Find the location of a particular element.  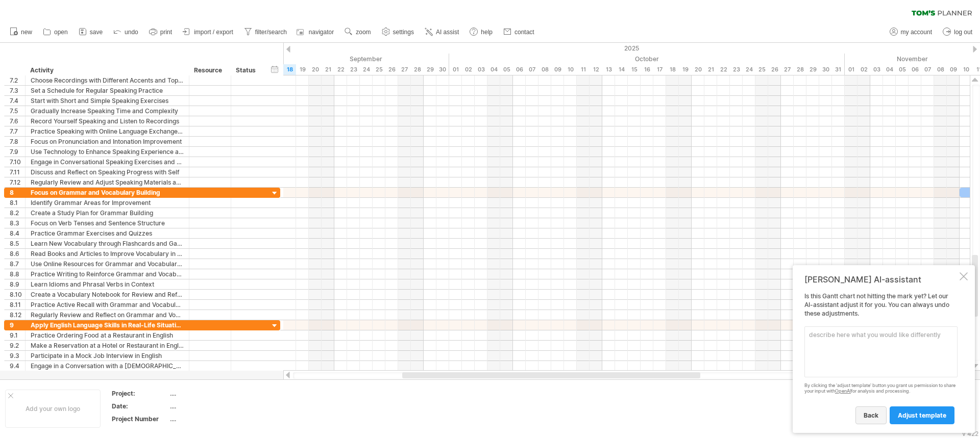

div: Friday, 26 September 2025 is located at coordinates (392, 69).